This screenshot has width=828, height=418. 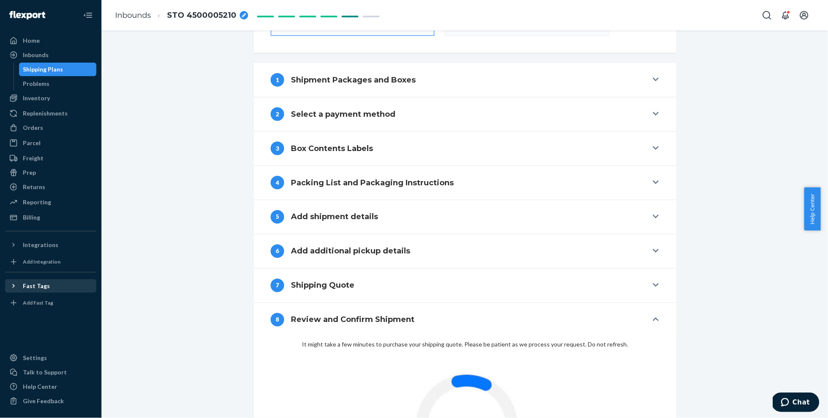 I want to click on div: 2, so click(x=277, y=114).